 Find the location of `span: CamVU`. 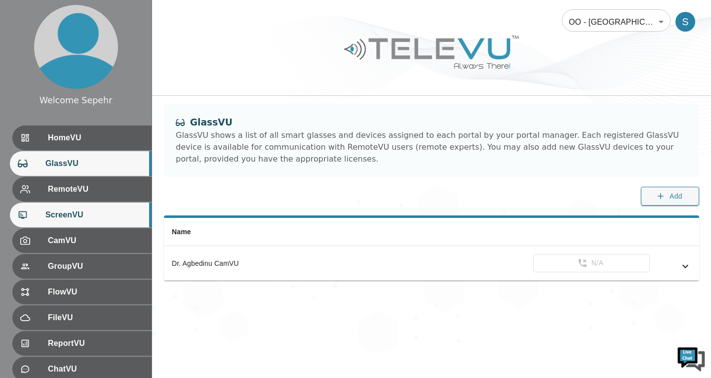

span: CamVU is located at coordinates (96, 241).